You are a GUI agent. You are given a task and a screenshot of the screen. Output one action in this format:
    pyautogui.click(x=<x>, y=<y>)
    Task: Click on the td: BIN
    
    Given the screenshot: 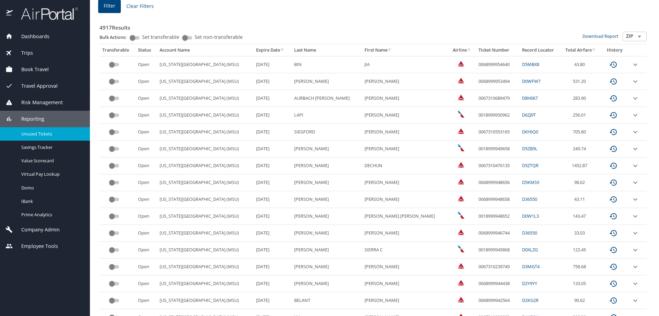 What is the action you would take?
    pyautogui.click(x=327, y=64)
    